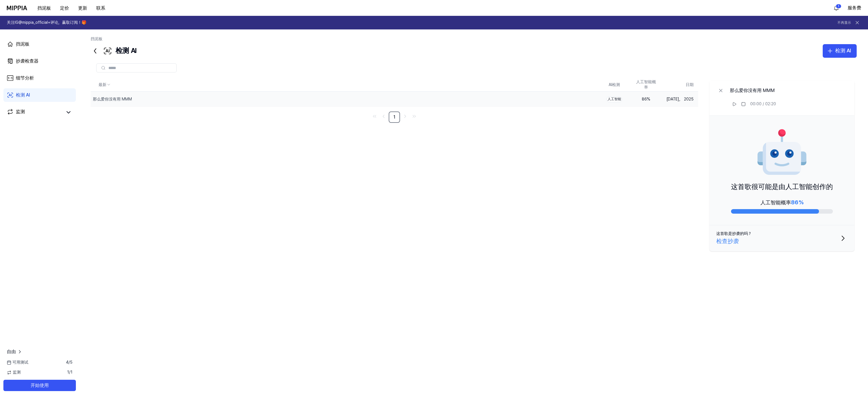  I want to click on button: 服务费, so click(855, 8).